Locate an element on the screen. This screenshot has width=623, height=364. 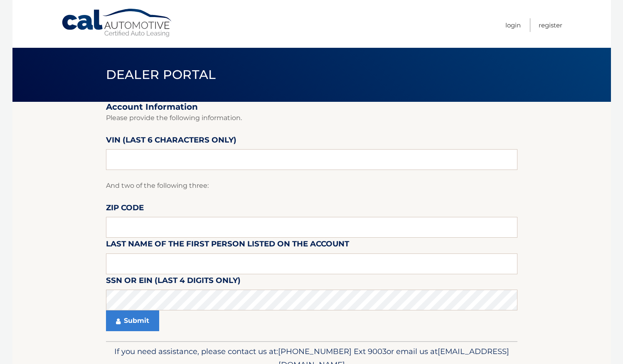
p: Please provide the following information. is located at coordinates (312, 118).